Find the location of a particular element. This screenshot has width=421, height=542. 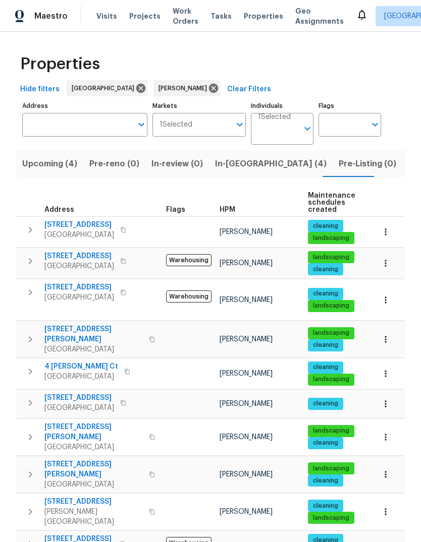

span: In-review (0) is located at coordinates (177, 164).